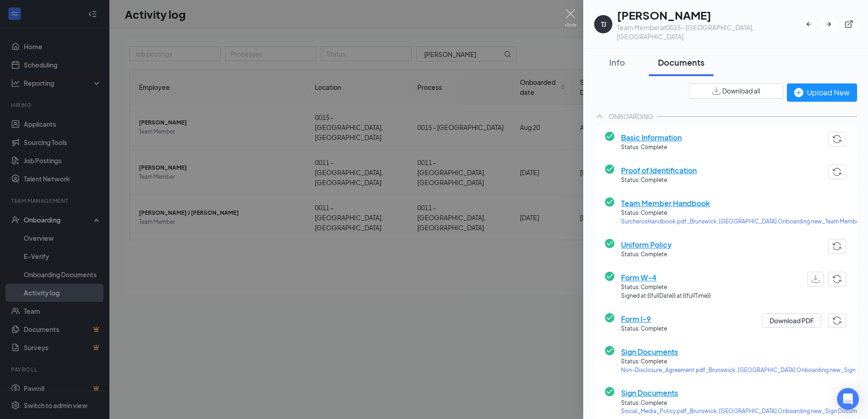 This screenshot has height=419, width=868. Describe the element at coordinates (646, 244) in the screenshot. I see `span: Uniform Policy` at that location.